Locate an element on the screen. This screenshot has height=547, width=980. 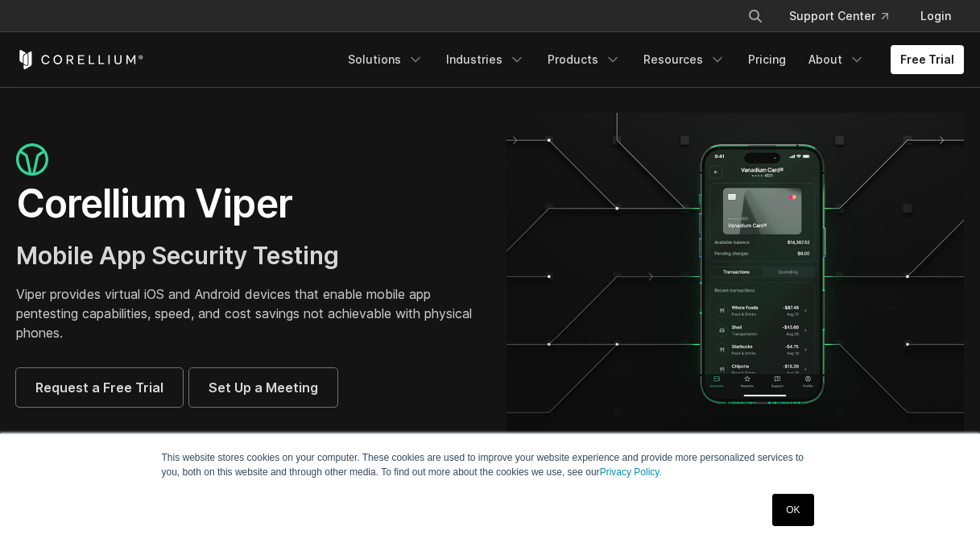
img: viper_icon_large is located at coordinates (33, 159).